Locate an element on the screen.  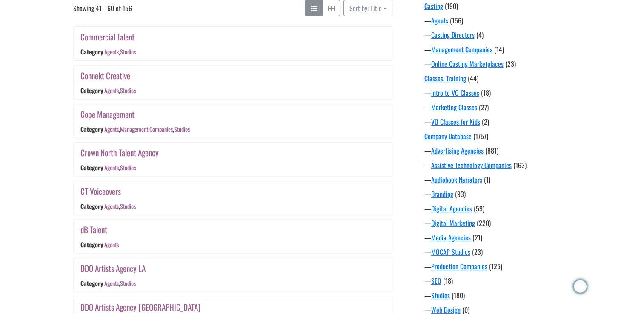
a: CT Voiceovers is located at coordinates (101, 191).